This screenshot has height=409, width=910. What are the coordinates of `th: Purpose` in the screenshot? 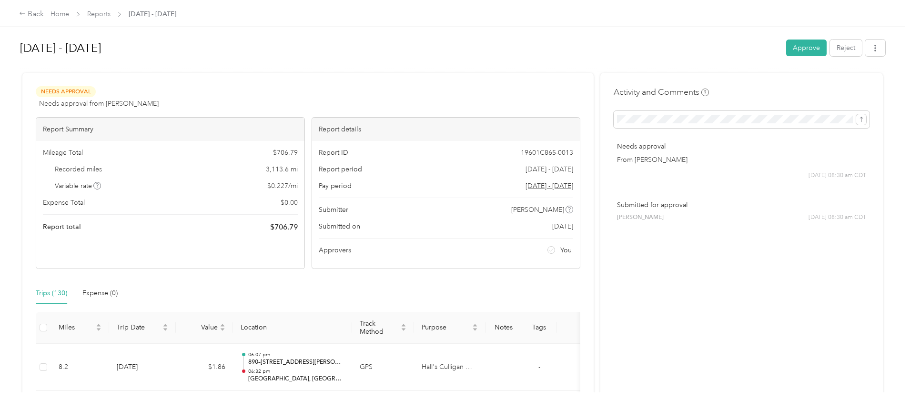 It's located at (450, 328).